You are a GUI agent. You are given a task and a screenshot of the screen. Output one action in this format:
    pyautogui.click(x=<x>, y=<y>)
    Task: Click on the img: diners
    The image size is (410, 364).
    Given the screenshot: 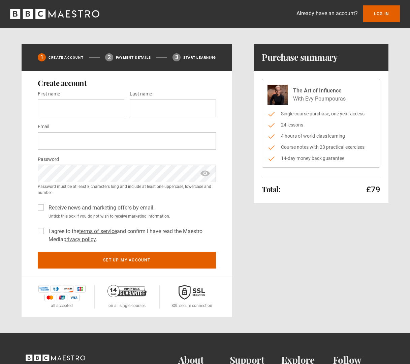 What is the action you would take?
    pyautogui.click(x=56, y=288)
    